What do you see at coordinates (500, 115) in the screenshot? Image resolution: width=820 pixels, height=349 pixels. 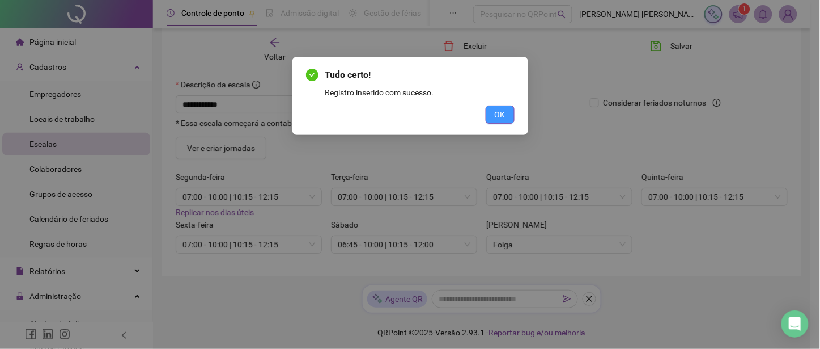 I see `span: OK` at bounding box center [500, 115].